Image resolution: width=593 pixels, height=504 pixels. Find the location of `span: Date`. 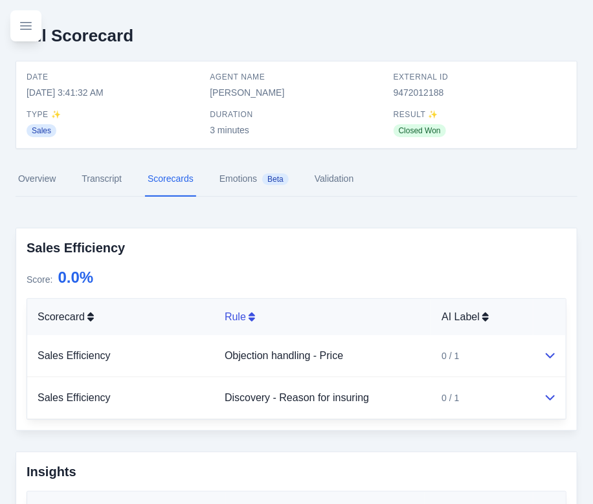

span: Date is located at coordinates (113, 77).